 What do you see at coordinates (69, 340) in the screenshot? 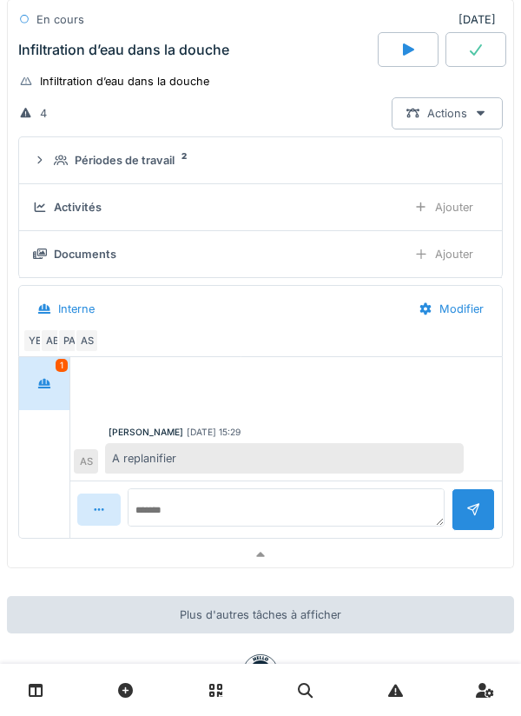
I see `div: PA` at bounding box center [69, 340].